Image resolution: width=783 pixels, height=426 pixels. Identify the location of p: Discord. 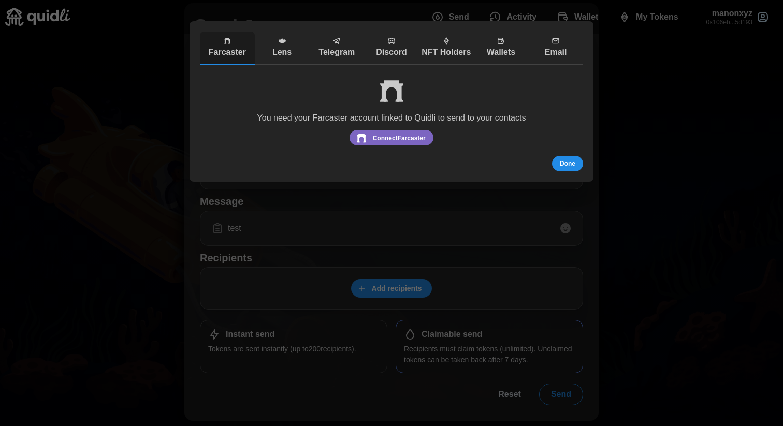
(391, 52).